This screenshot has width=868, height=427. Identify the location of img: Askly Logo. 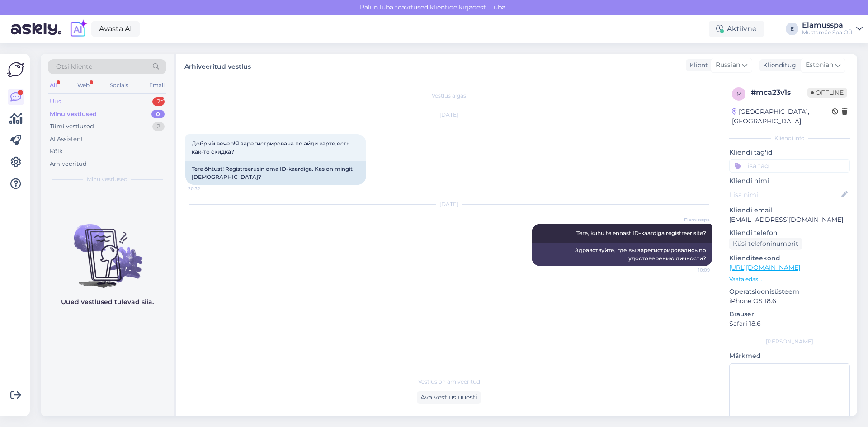
(16, 69).